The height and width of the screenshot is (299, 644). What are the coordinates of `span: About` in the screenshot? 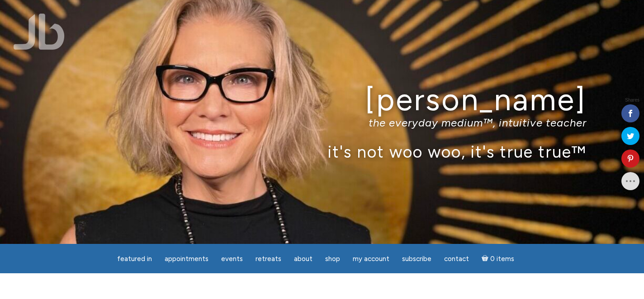 It's located at (303, 259).